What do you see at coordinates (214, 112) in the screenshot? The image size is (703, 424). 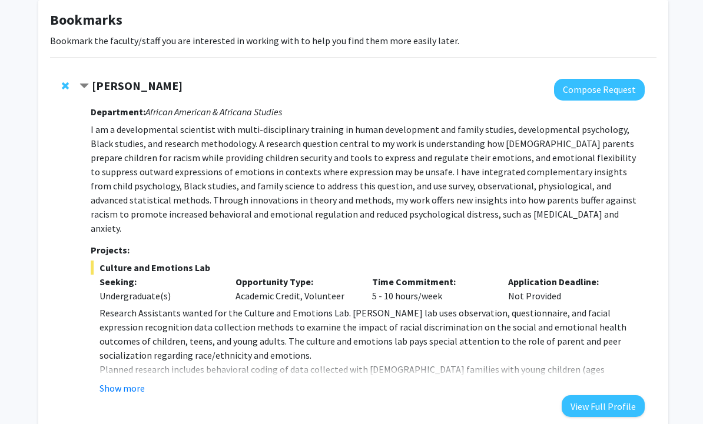 I see `i: African American & Africana Studies` at bounding box center [214, 112].